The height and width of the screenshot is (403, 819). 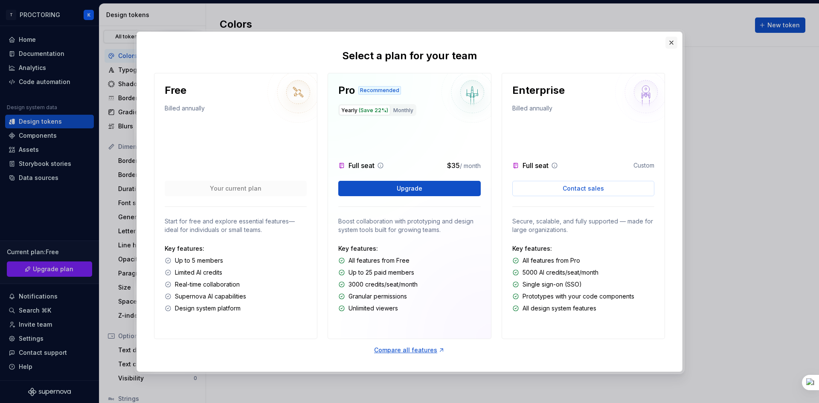 I want to click on a: Compare all features, so click(x=409, y=350).